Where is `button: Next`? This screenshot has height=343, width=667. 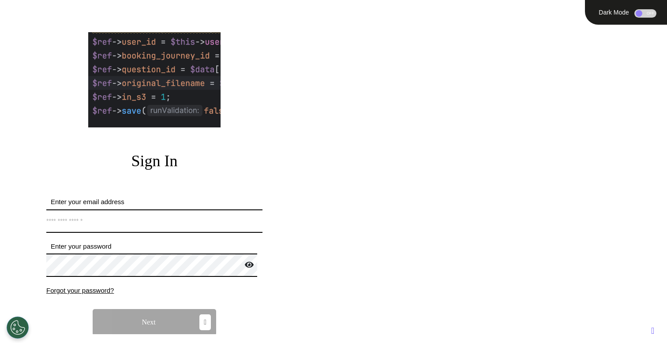
button: Next is located at coordinates (154, 322).